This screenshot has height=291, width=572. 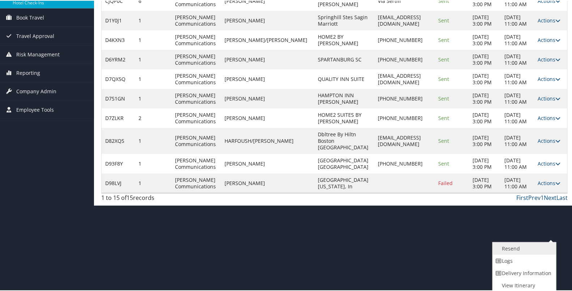 What do you see at coordinates (118, 78) in the screenshot?
I see `td: D7QX5Q` at bounding box center [118, 78].